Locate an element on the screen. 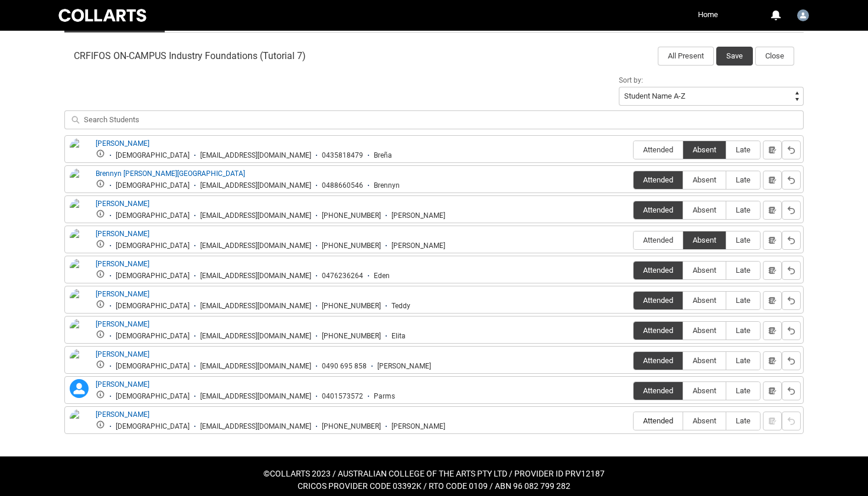 This screenshot has width=868, height=496. div: 0490 695 858 is located at coordinates (344, 366).